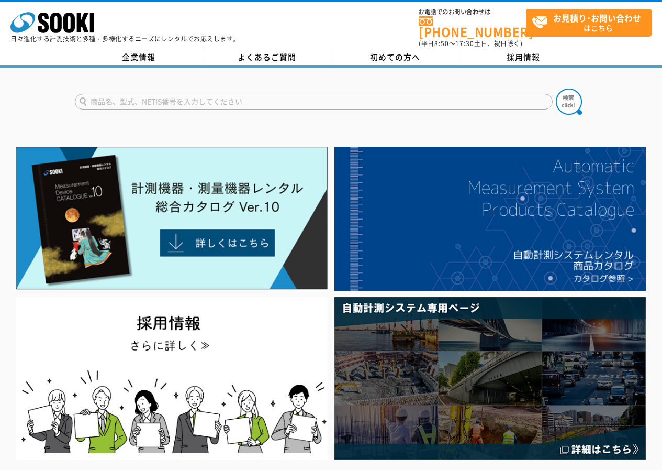  Describe the element at coordinates (471, 43) in the screenshot. I see `span: (平日 ～ 土日、祝日除く)` at that location.